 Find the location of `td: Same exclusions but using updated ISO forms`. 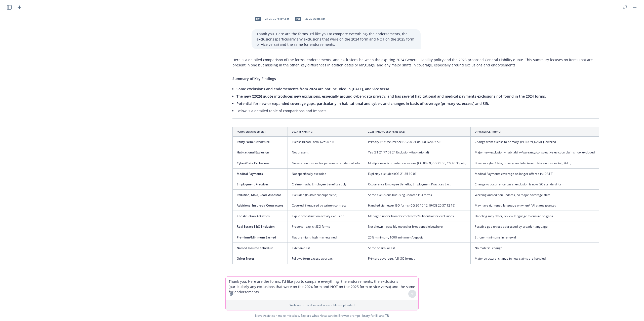

td: Same exclusions but using updated ISO forms is located at coordinates (417, 195).